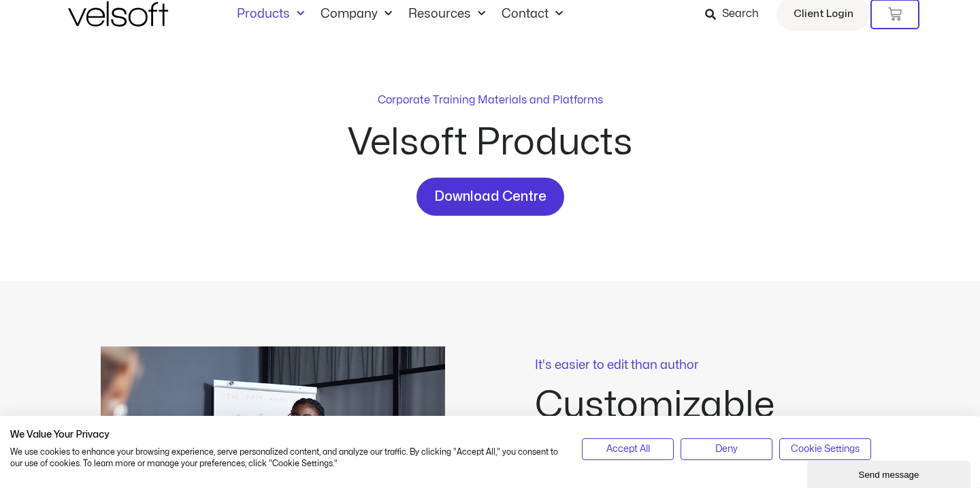  What do you see at coordinates (286, 458) in the screenshot?
I see `p: We use cookies to enhance your browsing experience, serve personalized content, and analyze our t...` at bounding box center [286, 458].